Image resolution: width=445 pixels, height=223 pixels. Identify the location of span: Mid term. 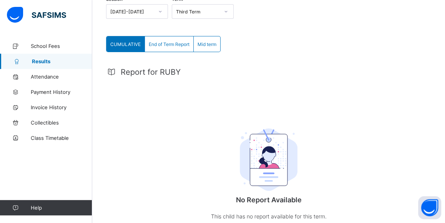
(207, 44).